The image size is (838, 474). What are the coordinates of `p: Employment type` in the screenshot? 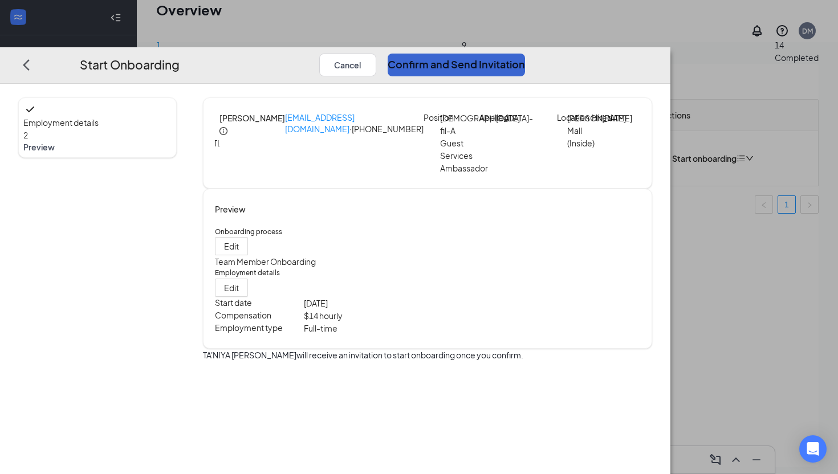 It's located at (259, 328).